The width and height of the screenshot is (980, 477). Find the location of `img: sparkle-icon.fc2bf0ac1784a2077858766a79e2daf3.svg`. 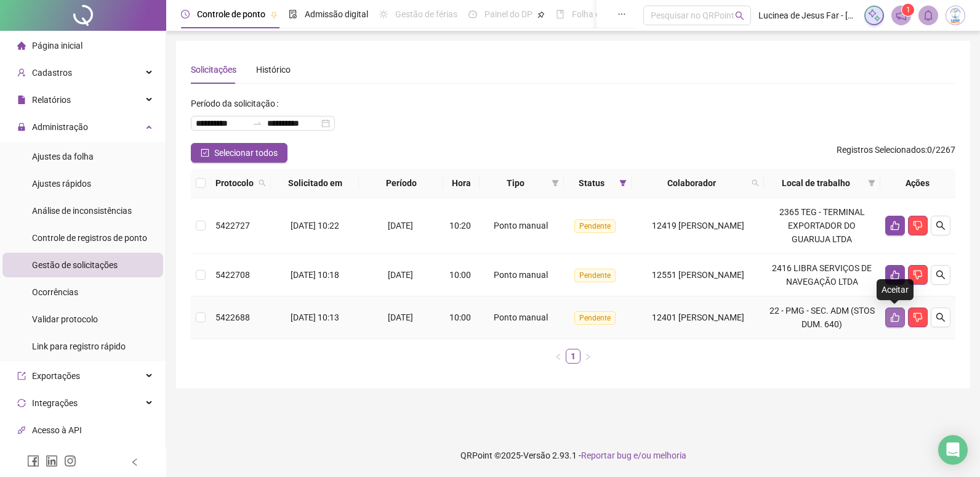

img: sparkle-icon.fc2bf0ac1784a2077858766a79e2daf3.svg is located at coordinates (874, 15).